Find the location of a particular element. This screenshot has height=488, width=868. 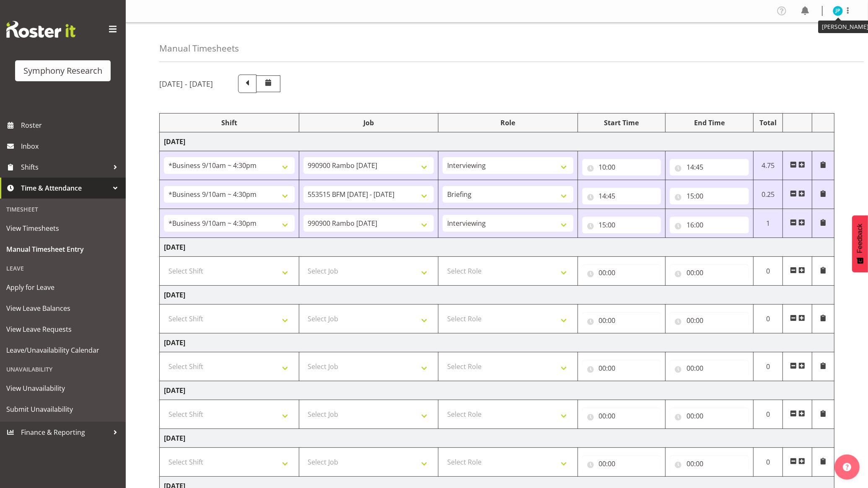

img: help-xxl-2.png is located at coordinates (847, 467).